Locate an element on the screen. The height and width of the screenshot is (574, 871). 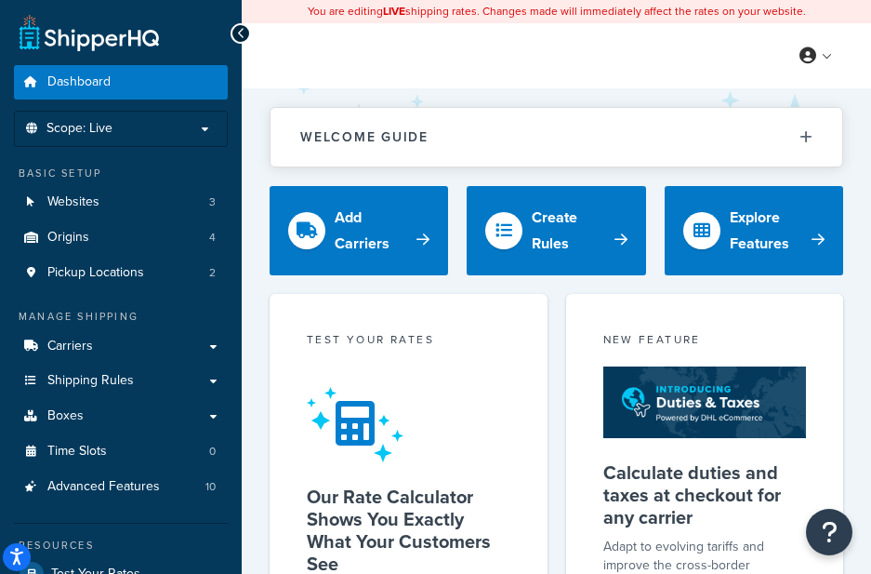
h2: Welcome Guide is located at coordinates (364, 137).